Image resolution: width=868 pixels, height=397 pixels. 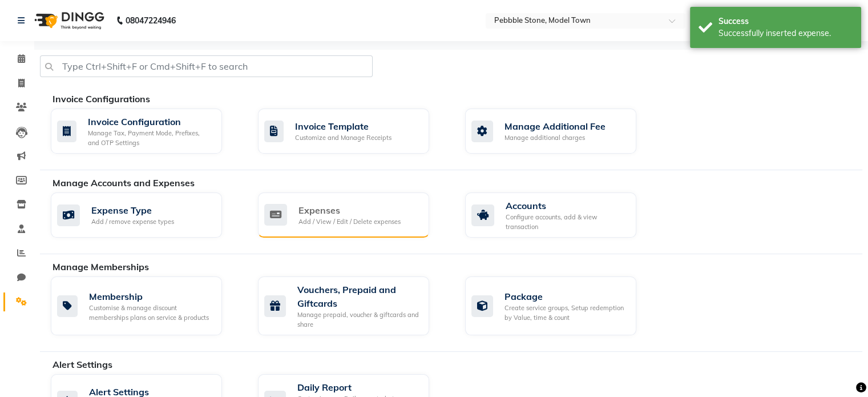 What do you see at coordinates (349, 221) in the screenshot?
I see `div: Add / View / Edit / Delete expenses` at bounding box center [349, 221].